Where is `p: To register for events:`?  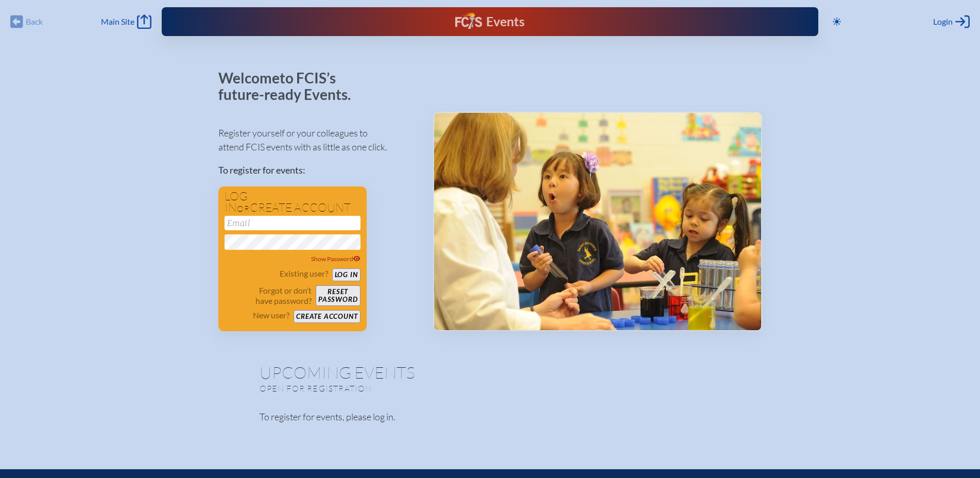 p: To register for events: is located at coordinates (317, 170).